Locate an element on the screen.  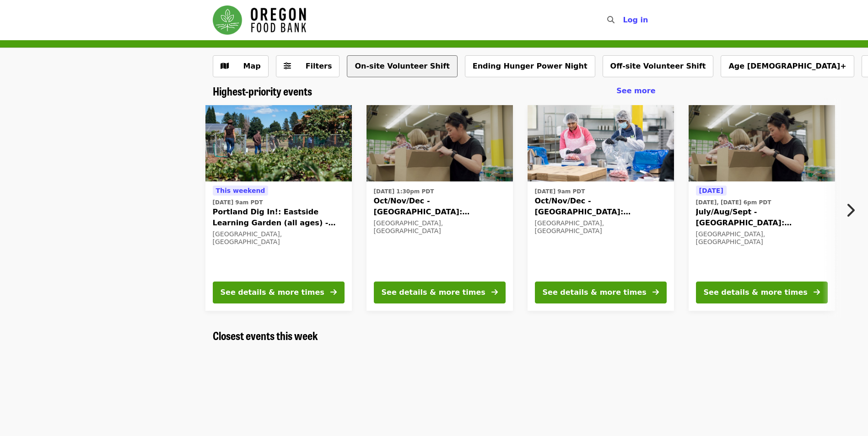
img: July/Aug/Sept - Portland: Repack/Sort (age 8+) organized by Oregon Food Bank is located at coordinates (762, 143).